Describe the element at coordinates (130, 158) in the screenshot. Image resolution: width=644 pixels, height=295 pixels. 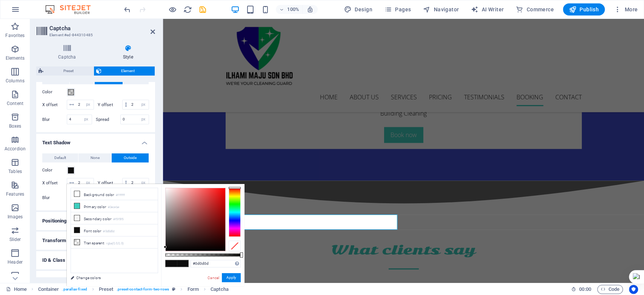
I see `span: Outside` at that location.